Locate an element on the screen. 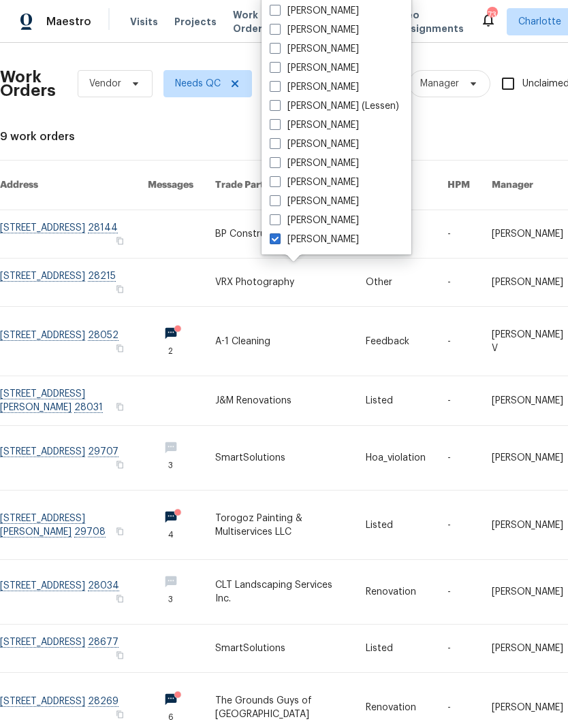 This screenshot has height=728, width=568. span: Work Orders is located at coordinates (250, 22).